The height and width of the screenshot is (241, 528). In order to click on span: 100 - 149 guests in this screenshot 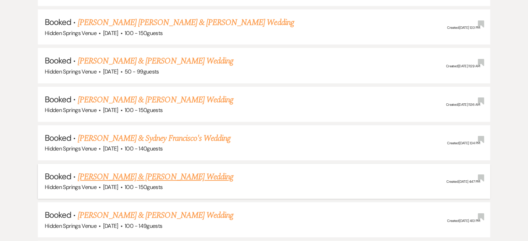, I will do `click(143, 226)`.